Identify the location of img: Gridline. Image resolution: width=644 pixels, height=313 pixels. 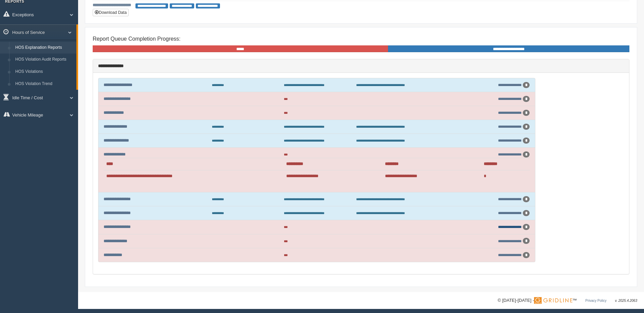
(553, 301).